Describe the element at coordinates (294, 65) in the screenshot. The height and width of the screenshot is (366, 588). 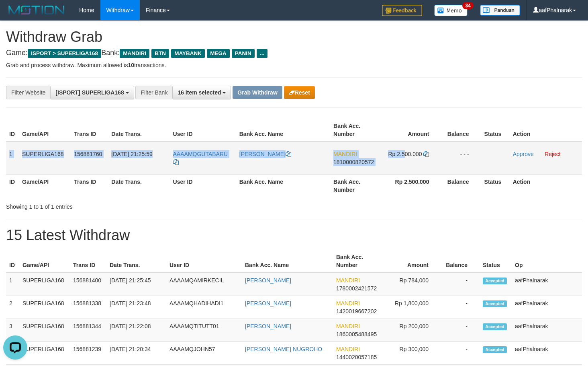
I see `p: Grab and process withdraw. Maximum allowed is transactions.` at that location.